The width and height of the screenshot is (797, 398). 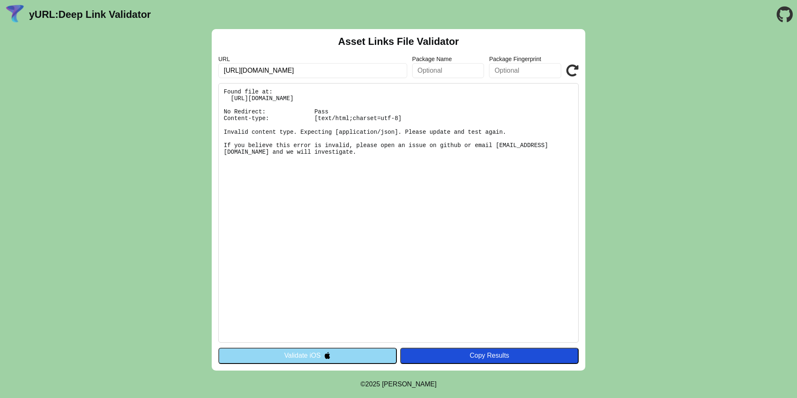 What do you see at coordinates (308, 355) in the screenshot?
I see `button: Validate iOS` at bounding box center [308, 355].